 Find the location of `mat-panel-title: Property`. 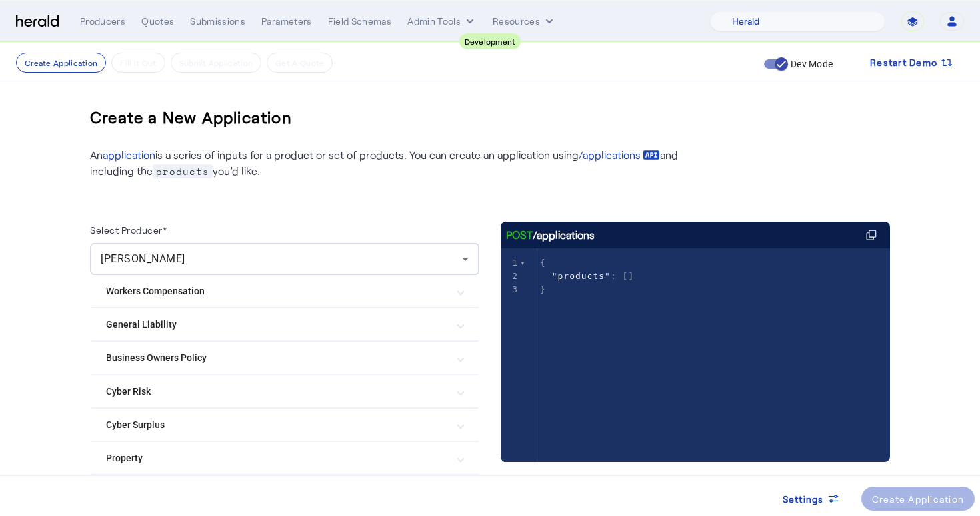

mat-panel-title: Property is located at coordinates (276, 458).